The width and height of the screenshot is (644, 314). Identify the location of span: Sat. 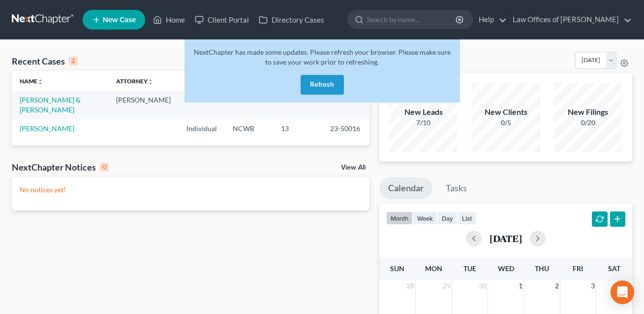
(614, 268).